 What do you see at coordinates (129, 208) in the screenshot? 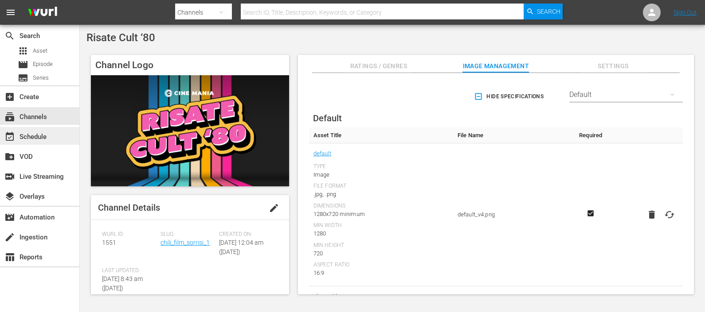
I see `span: Channel Details` at bounding box center [129, 208].